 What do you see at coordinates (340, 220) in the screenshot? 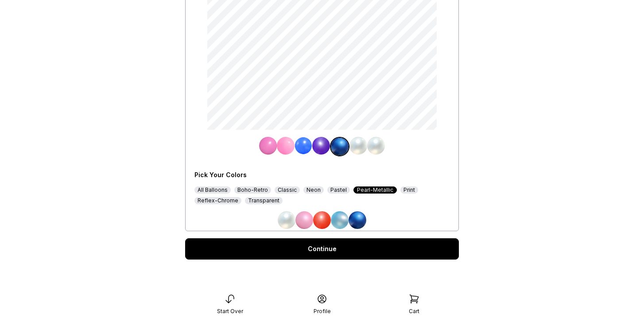
I see `img: Color option 4` at bounding box center [340, 220].